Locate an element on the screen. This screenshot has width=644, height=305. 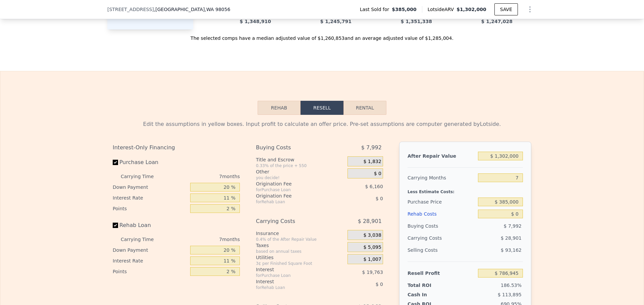
label: Rehab Loan is located at coordinates (150, 225).